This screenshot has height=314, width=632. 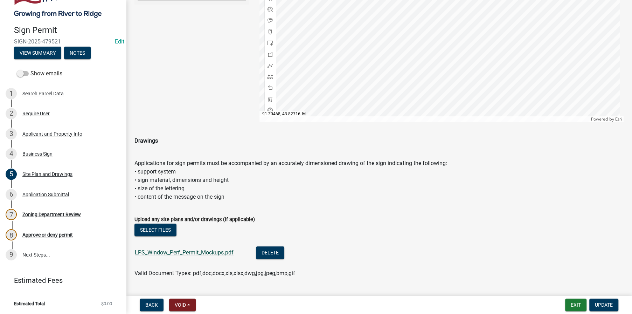 What do you see at coordinates (51, 214) in the screenshot?
I see `div: Zoning Department Review` at bounding box center [51, 214].